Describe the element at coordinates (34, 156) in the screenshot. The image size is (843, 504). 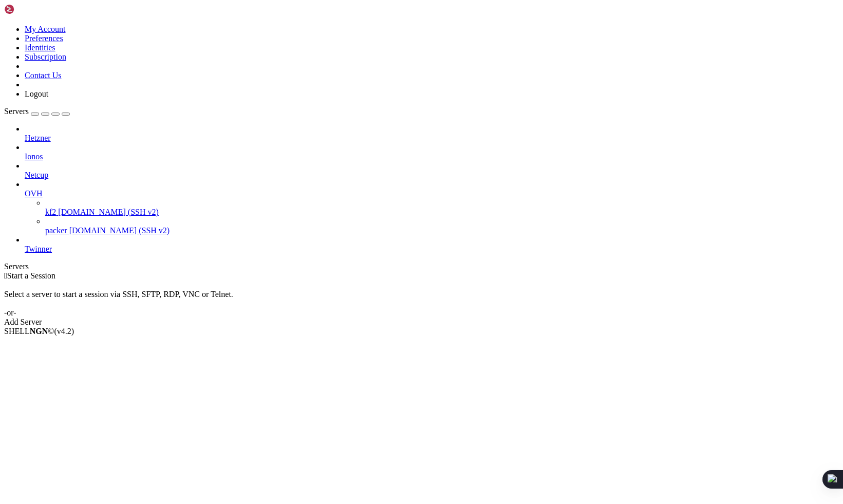
I see `span: Ionos` at that location.